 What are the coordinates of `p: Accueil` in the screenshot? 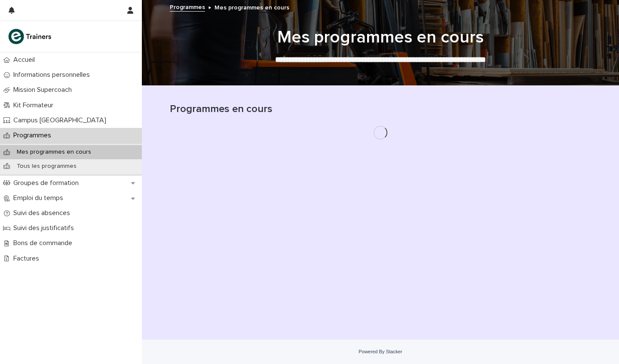 It's located at (26, 60).